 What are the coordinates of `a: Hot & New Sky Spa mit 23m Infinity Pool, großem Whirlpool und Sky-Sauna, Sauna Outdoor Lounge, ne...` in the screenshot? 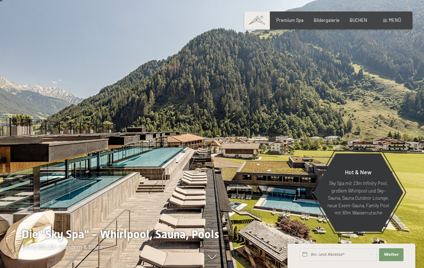 It's located at (358, 193).